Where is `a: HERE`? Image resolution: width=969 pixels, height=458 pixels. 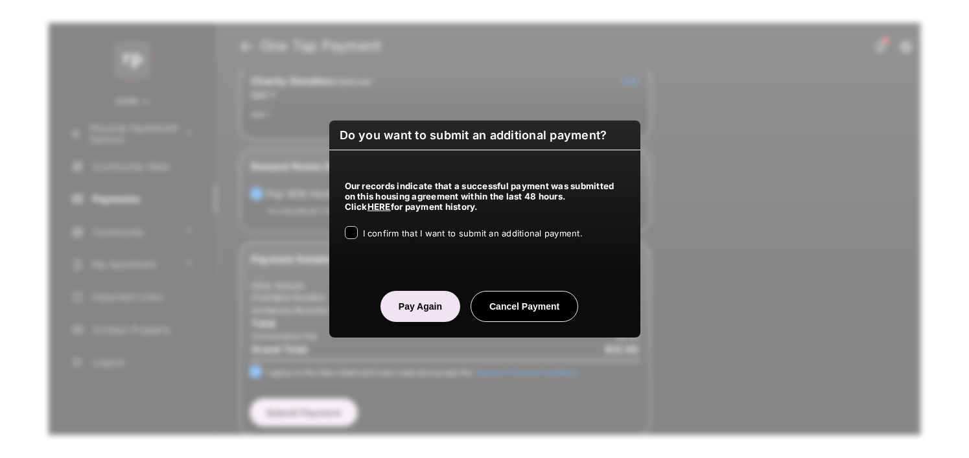 a: HERE is located at coordinates (379, 207).